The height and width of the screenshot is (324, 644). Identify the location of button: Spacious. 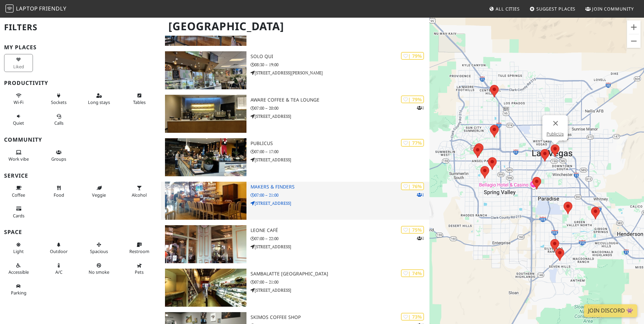
(99, 248).